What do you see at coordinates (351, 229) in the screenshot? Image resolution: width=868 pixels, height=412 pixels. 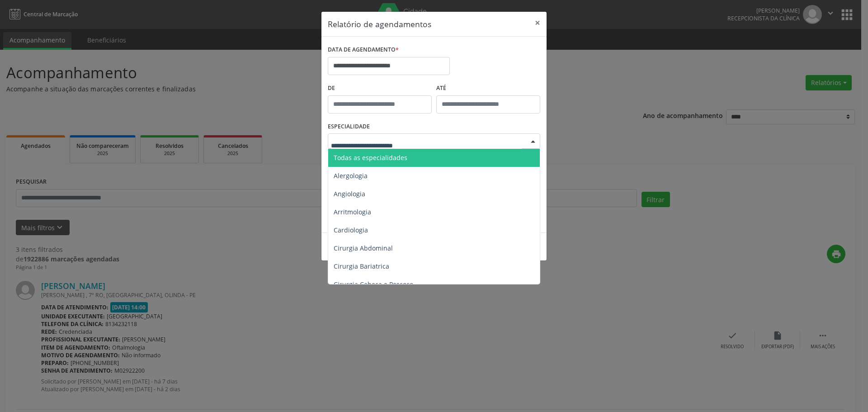 I see `span: Cardiologia` at bounding box center [351, 229].